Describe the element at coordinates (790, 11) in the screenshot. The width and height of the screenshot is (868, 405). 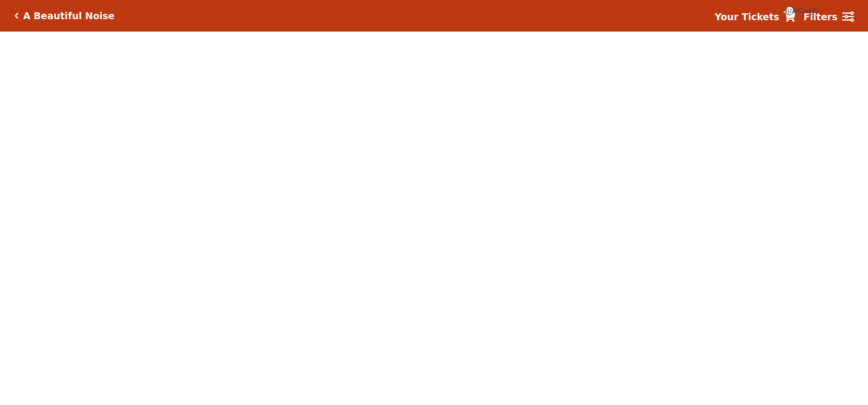
I see `span: {{cartCount}}` at that location.